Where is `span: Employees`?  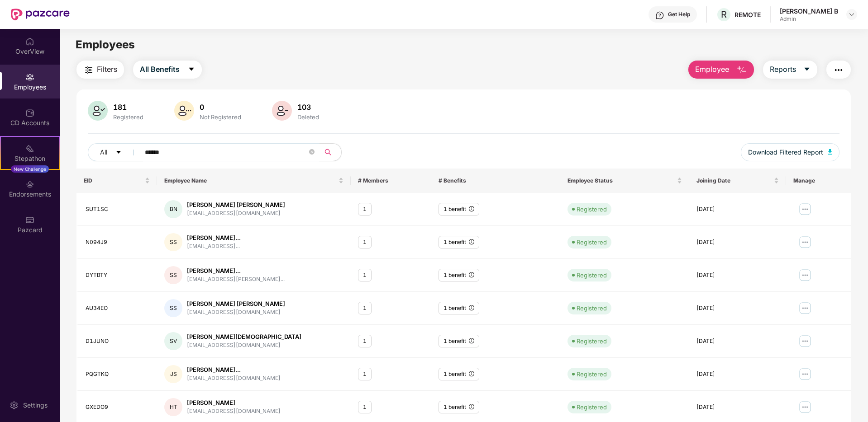
span: Employees is located at coordinates (105, 44).